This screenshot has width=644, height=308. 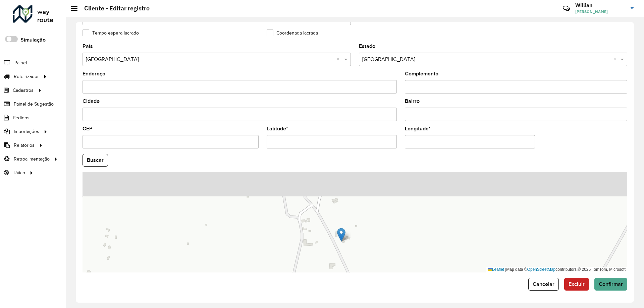 What do you see at coordinates (417, 129) in the screenshot?
I see `label: Longitude` at bounding box center [417, 129].